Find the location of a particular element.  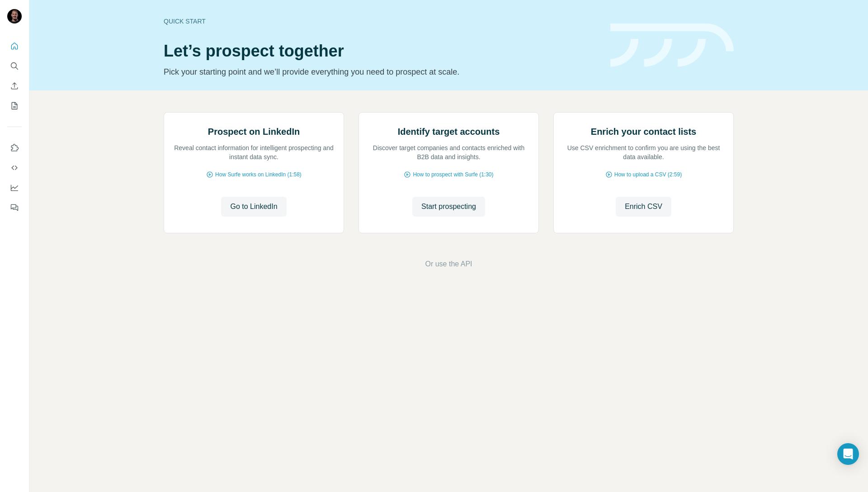

button: Quick start is located at coordinates (14, 46).